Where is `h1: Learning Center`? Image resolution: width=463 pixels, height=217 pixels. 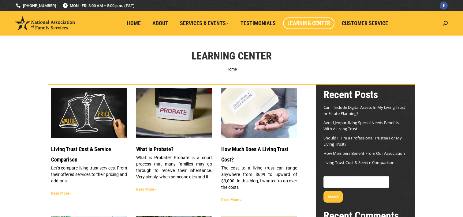 h1: Learning Center is located at coordinates (232, 56).